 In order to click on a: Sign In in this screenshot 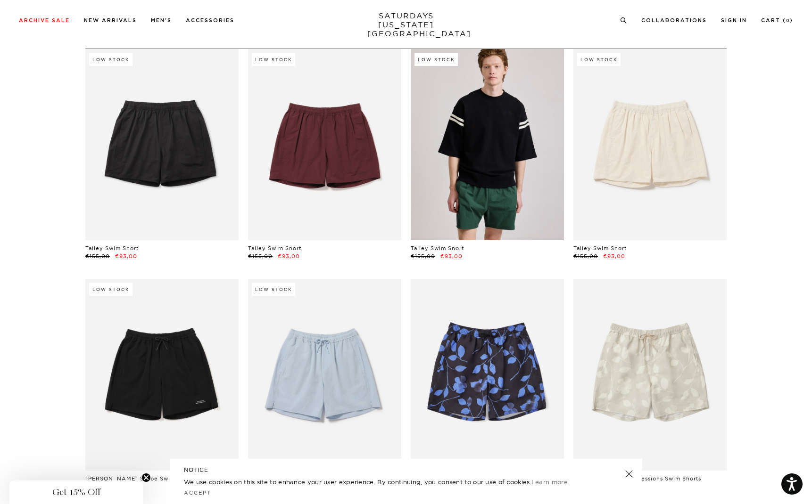, I will do `click(734, 20)`.